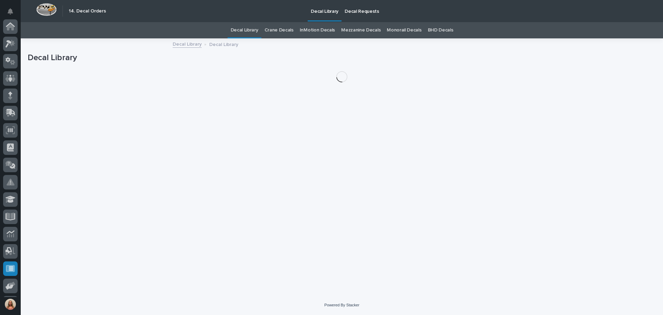 This screenshot has height=315, width=663. Describe the element at coordinates (10, 11) in the screenshot. I see `button: Notifications` at that location.